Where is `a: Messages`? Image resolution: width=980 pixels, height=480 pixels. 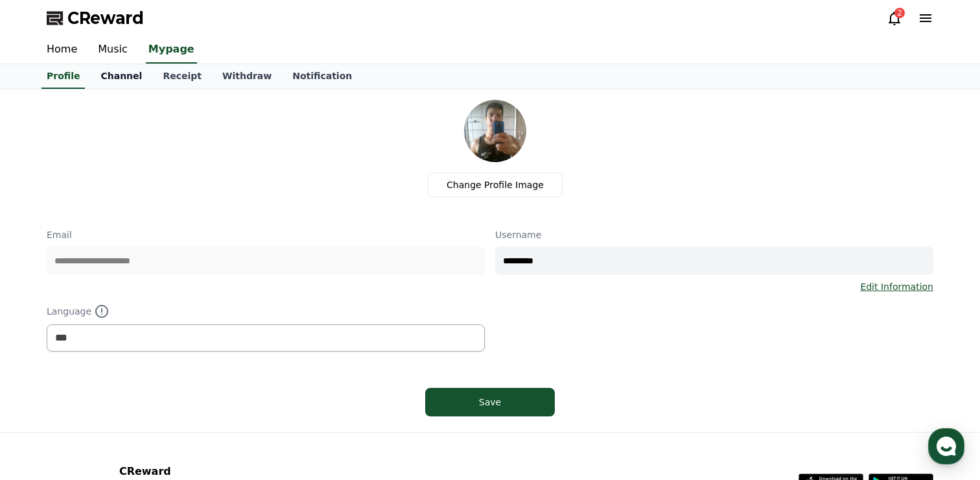 a: Messages is located at coordinates (126, 389).